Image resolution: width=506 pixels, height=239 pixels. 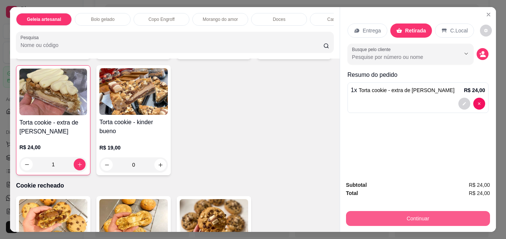 What do you see at coordinates (466, 54) in the screenshot?
I see `button: Show suggestions` at bounding box center [466, 54].